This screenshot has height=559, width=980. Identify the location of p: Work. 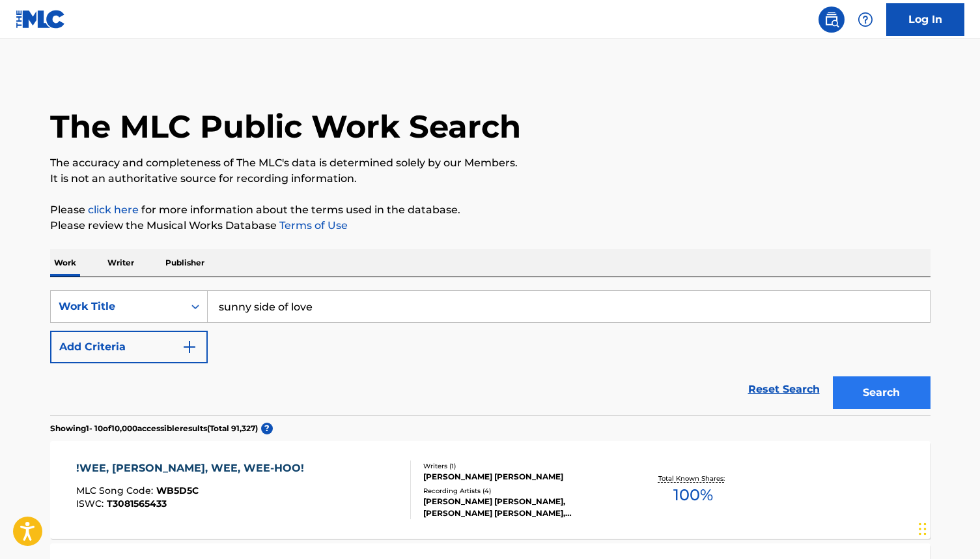
(65, 262).